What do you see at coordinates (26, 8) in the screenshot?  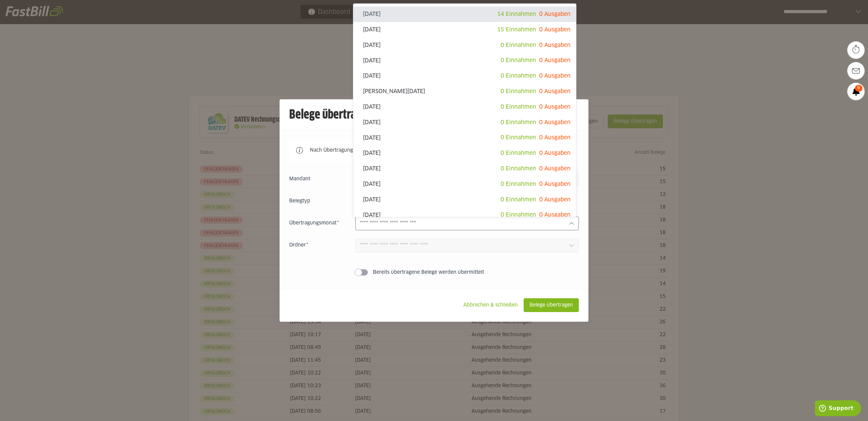 I see `span: Support` at bounding box center [26, 8].